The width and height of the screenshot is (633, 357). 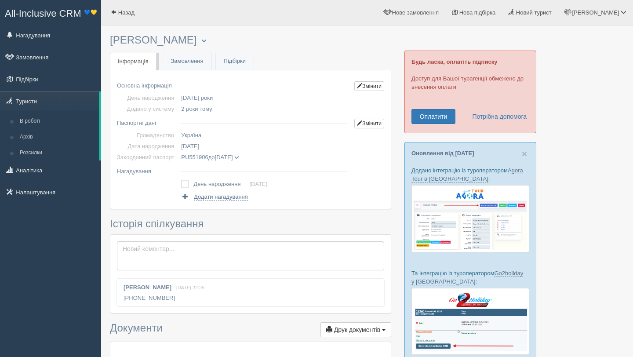 I want to click on a: Розсилки, so click(x=57, y=153).